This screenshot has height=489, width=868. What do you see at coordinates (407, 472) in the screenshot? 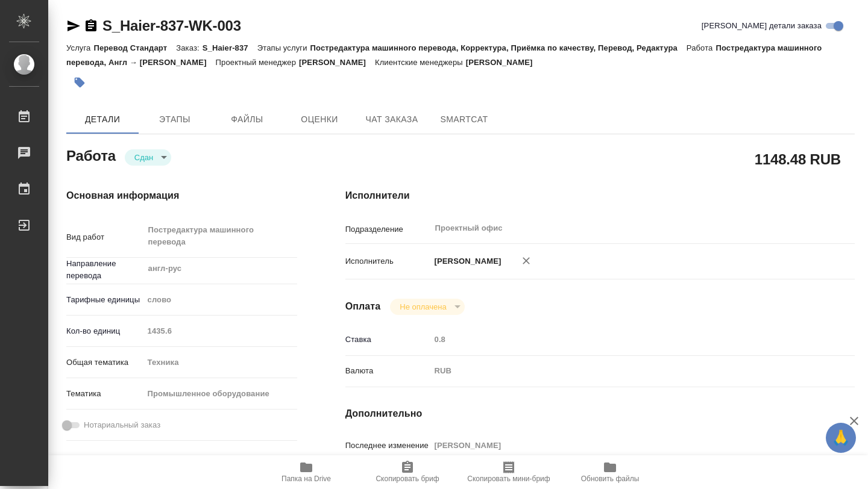
I see `button: Скопировать бриф` at bounding box center [407, 472].